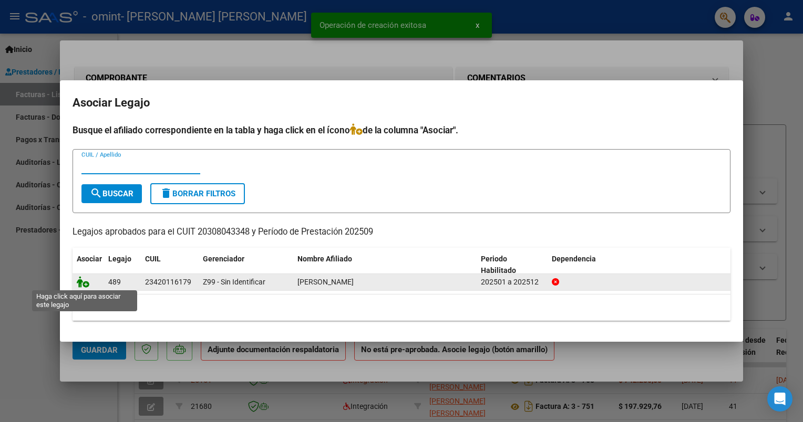 Image resolution: width=803 pixels, height=422 pixels. What do you see at coordinates (223, 259) in the screenshot?
I see `span: Gerenciador` at bounding box center [223, 259].